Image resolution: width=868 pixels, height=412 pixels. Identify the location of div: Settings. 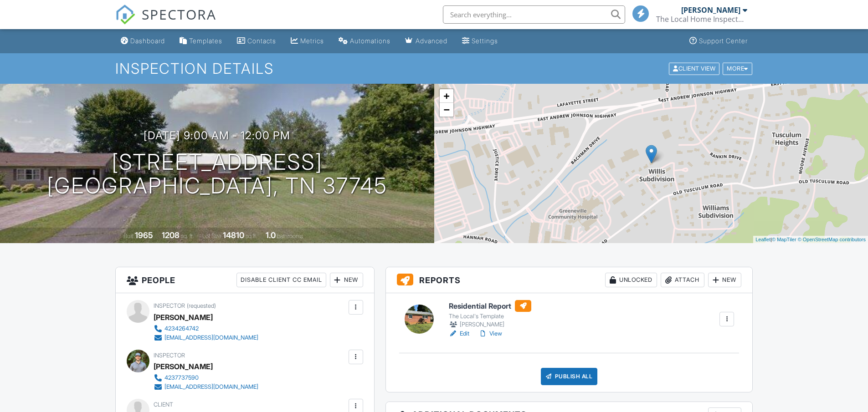
(485, 41).